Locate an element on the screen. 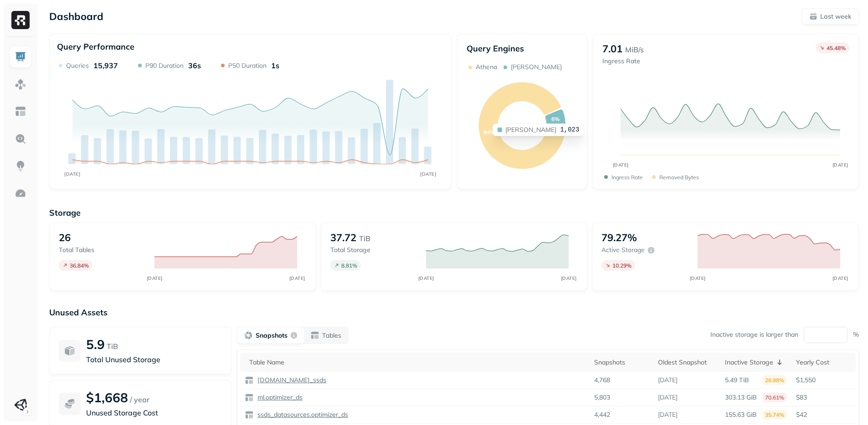 The image size is (868, 425). p: Last week is located at coordinates (836, 16).